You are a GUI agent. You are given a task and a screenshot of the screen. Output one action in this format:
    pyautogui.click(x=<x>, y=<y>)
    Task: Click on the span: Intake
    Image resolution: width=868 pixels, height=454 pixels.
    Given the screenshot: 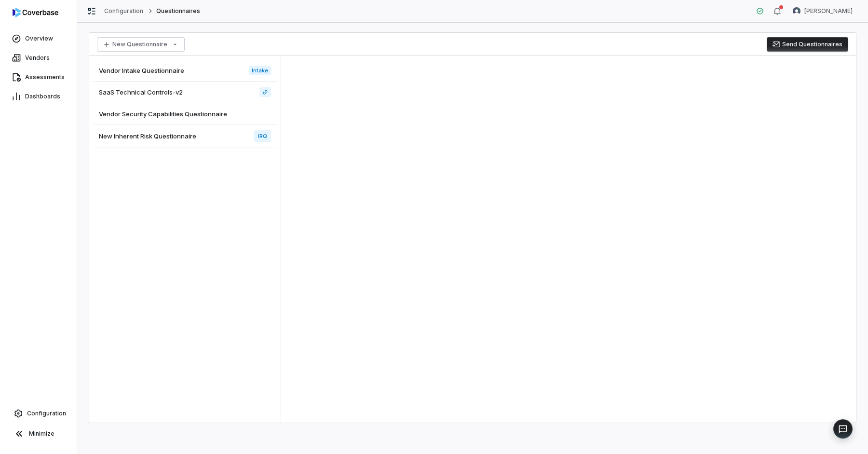 What is the action you would take?
    pyautogui.click(x=260, y=71)
    